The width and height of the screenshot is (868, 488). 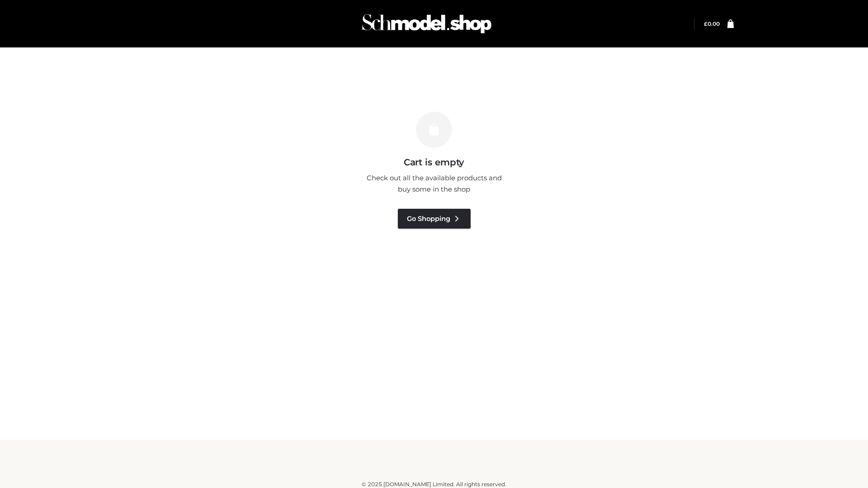 I want to click on p: Check out all the available products and buy some in the shop, so click(x=434, y=184).